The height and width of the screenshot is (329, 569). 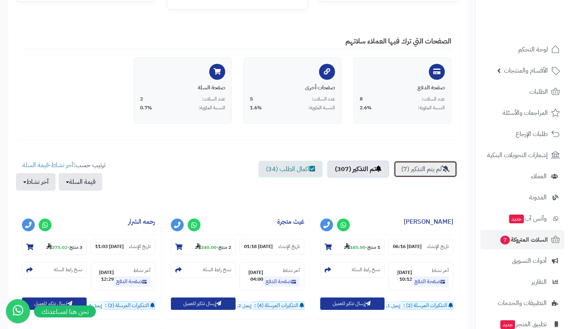 I want to click on span: 2, so click(x=141, y=99).